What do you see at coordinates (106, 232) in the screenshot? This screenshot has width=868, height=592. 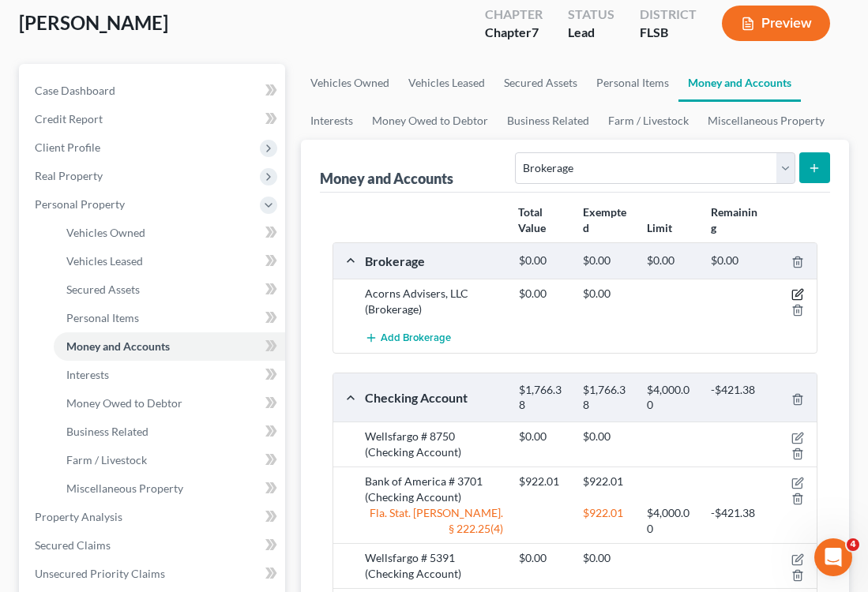 I see `span: Vehicles Owned` at bounding box center [106, 232].